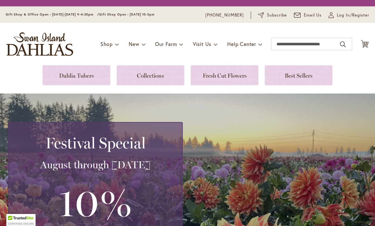 The height and width of the screenshot is (226, 375). Describe the element at coordinates (312, 15) in the screenshot. I see `span: Email Us` at that location.